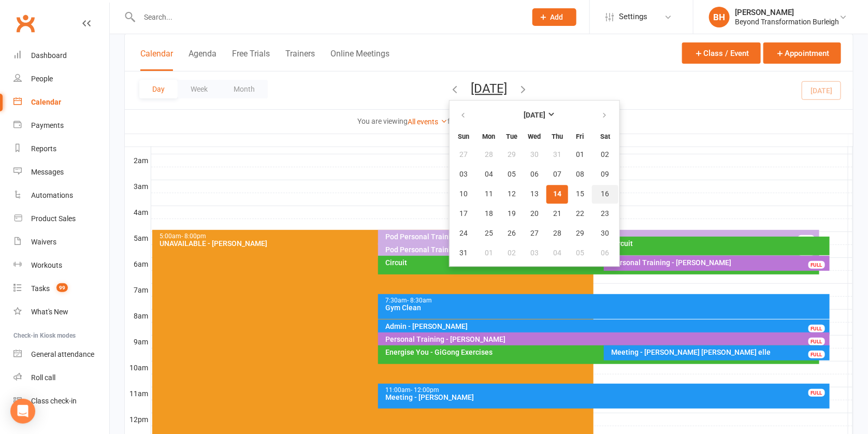  I want to click on a: Reports, so click(61, 149).